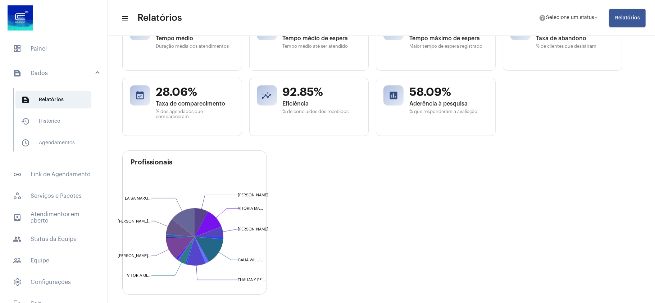  I want to click on mat-panel-title: Dados, so click(54, 73).